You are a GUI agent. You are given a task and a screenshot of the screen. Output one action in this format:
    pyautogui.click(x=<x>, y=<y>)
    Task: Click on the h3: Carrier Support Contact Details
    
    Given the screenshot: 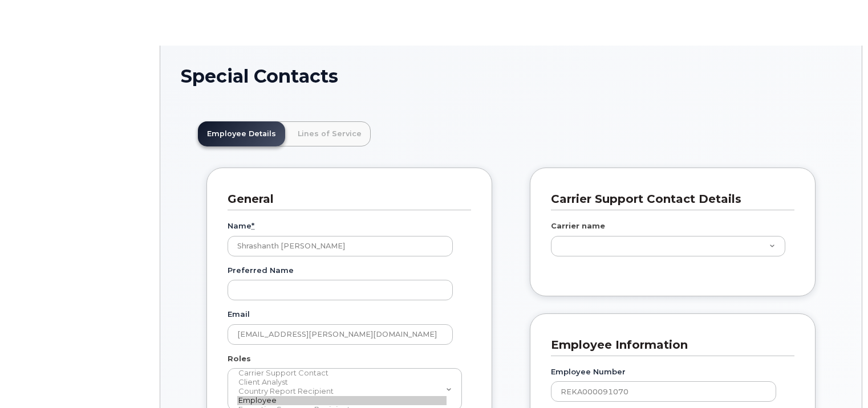 What is the action you would take?
    pyautogui.click(x=668, y=199)
    